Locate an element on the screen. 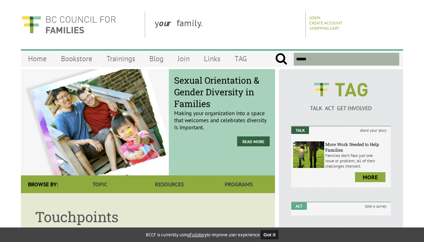  a: Login is located at coordinates (315, 17).